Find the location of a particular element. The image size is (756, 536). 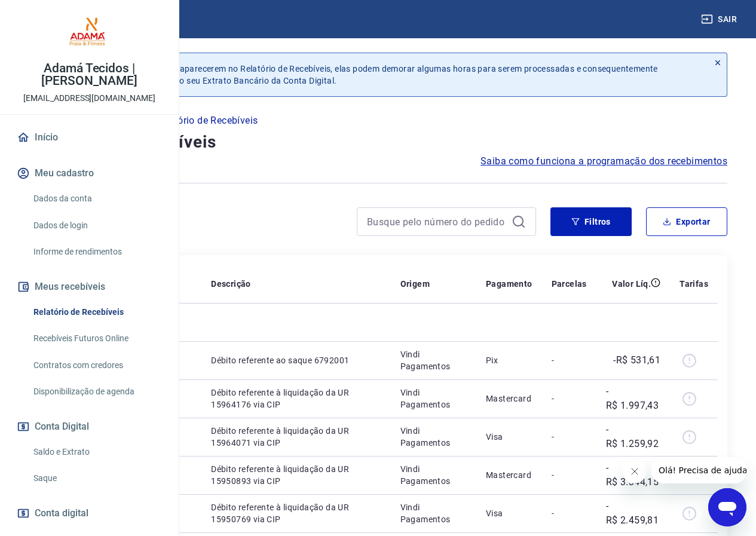

p: -R$ 1.259,92 is located at coordinates (633, 437).